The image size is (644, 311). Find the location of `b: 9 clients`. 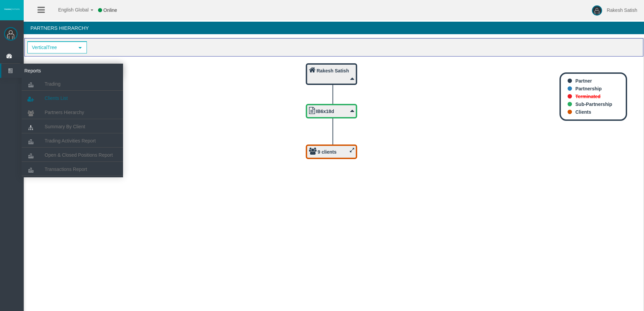

b: 9 clients is located at coordinates (327, 152).